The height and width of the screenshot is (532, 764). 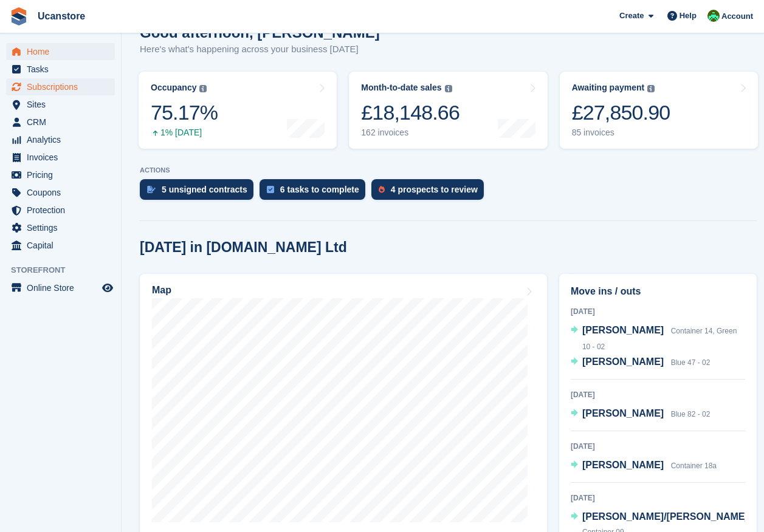 I want to click on span: Blue 82 - 02, so click(x=690, y=414).